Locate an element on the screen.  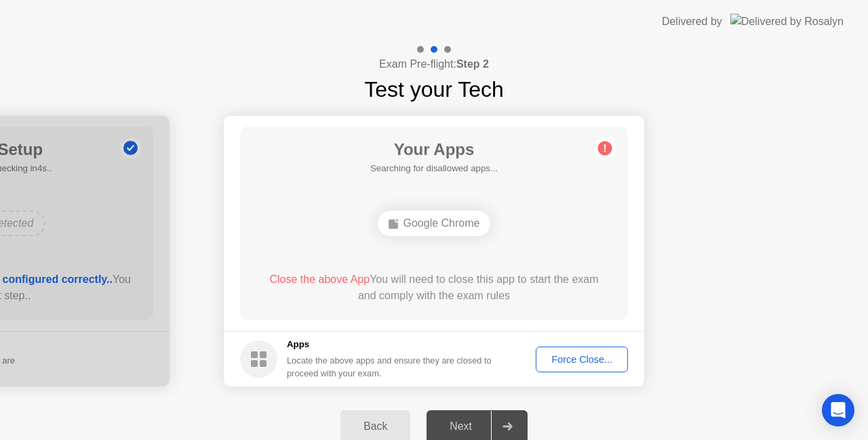
div: Locate the above apps and ensure they are closed to proceed with your exam. is located at coordinates (389, 367).